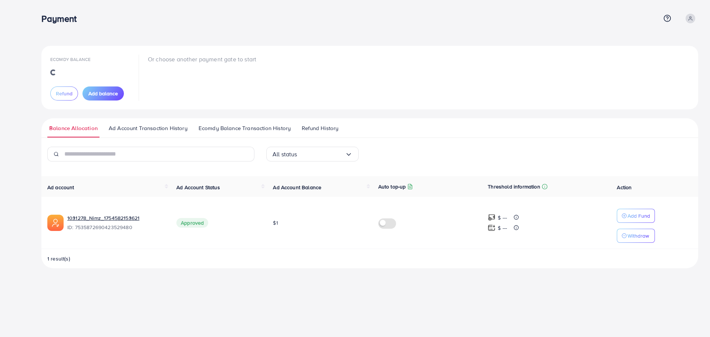 The image size is (710, 337). What do you see at coordinates (61, 188) in the screenshot?
I see `span: Ad account` at bounding box center [61, 188].